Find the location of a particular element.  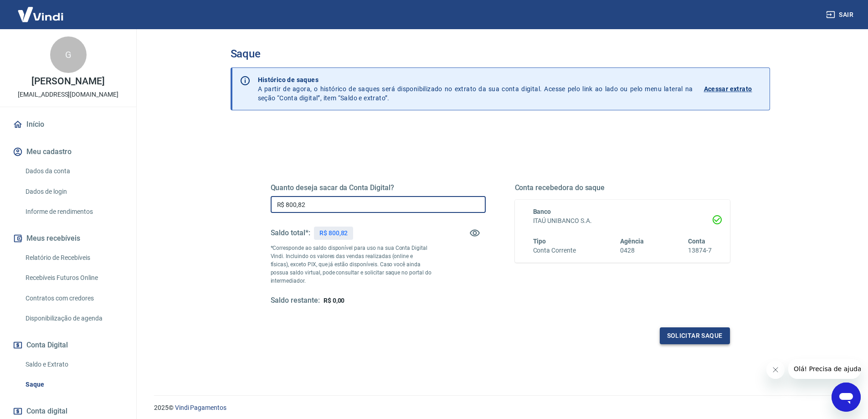

img: Vindi is located at coordinates (40, 15).